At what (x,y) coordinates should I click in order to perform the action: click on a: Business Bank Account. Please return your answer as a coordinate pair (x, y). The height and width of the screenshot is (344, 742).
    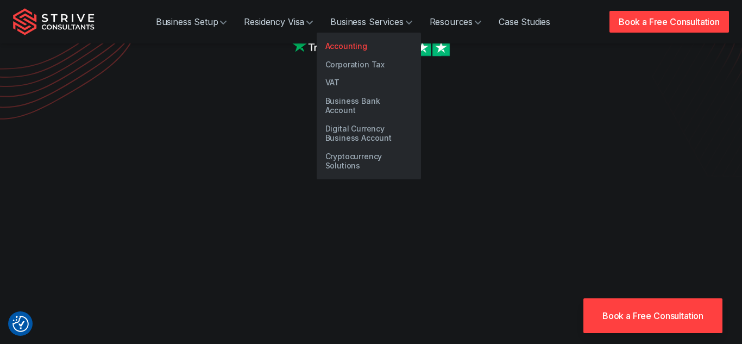
    Looking at the image, I should click on (369, 105).